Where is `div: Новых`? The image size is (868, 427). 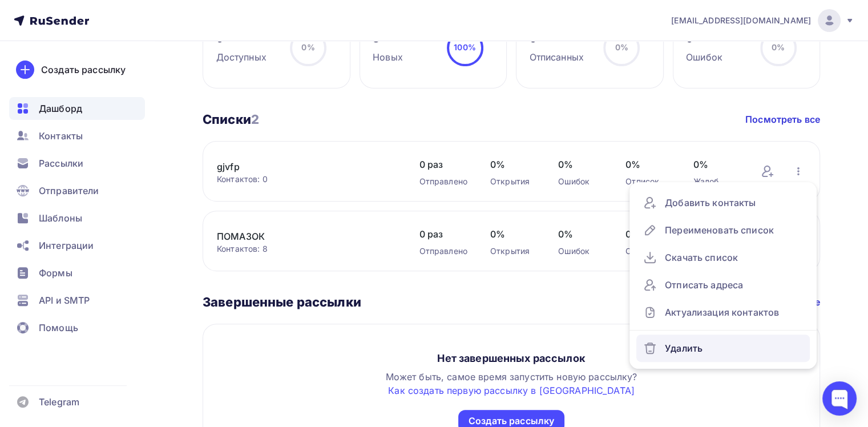 div: Новых is located at coordinates (387, 57).